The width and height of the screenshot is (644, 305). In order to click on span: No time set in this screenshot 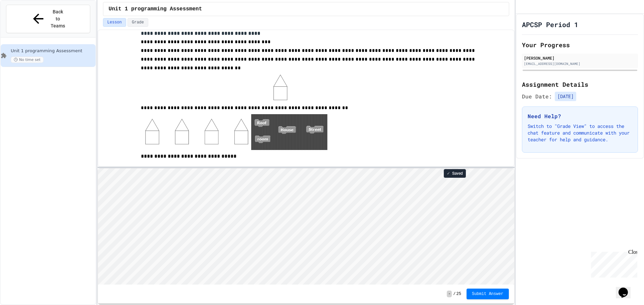, I will do `click(27, 60)`.